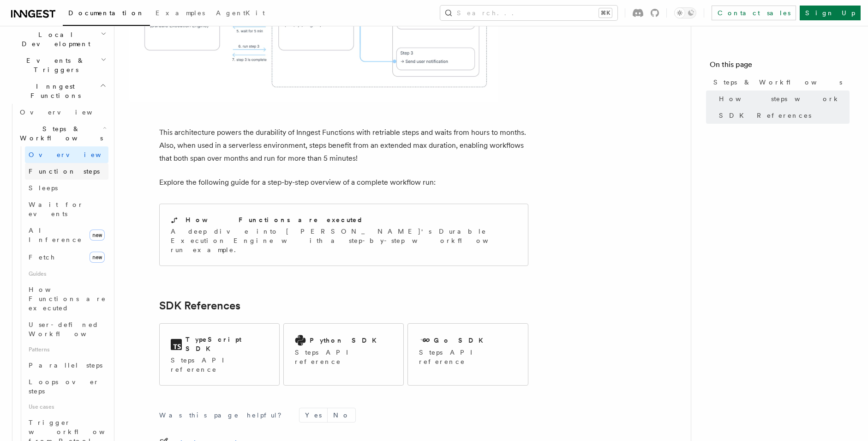  I want to click on button: Search...⌘K, so click(529, 13).